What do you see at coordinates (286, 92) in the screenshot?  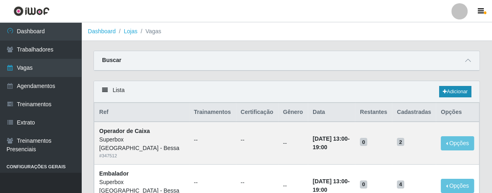 I see `div: Lista` at bounding box center [286, 92].